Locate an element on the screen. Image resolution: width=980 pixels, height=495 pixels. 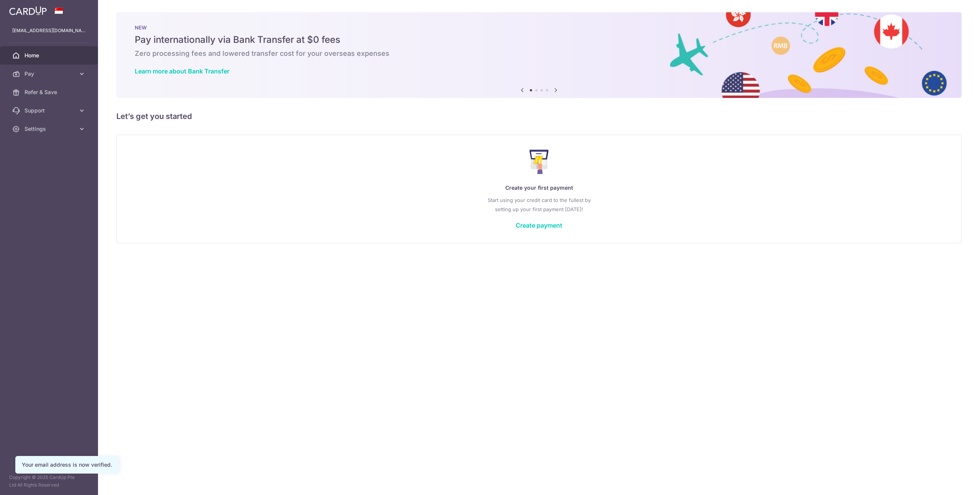
span: Home is located at coordinates (49, 56).